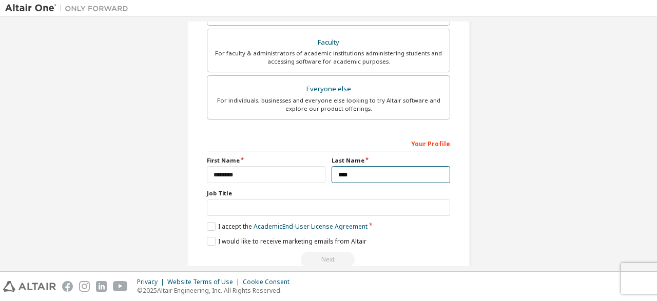 Image resolution: width=657 pixels, height=301 pixels. I want to click on label: Job Title, so click(329, 194).